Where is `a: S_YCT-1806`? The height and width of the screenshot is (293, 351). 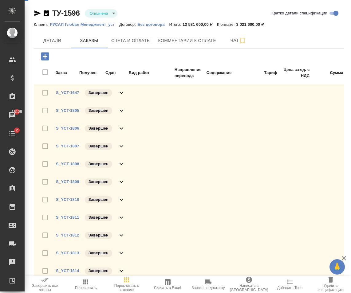 a: S_YCT-1806 is located at coordinates (68, 128).